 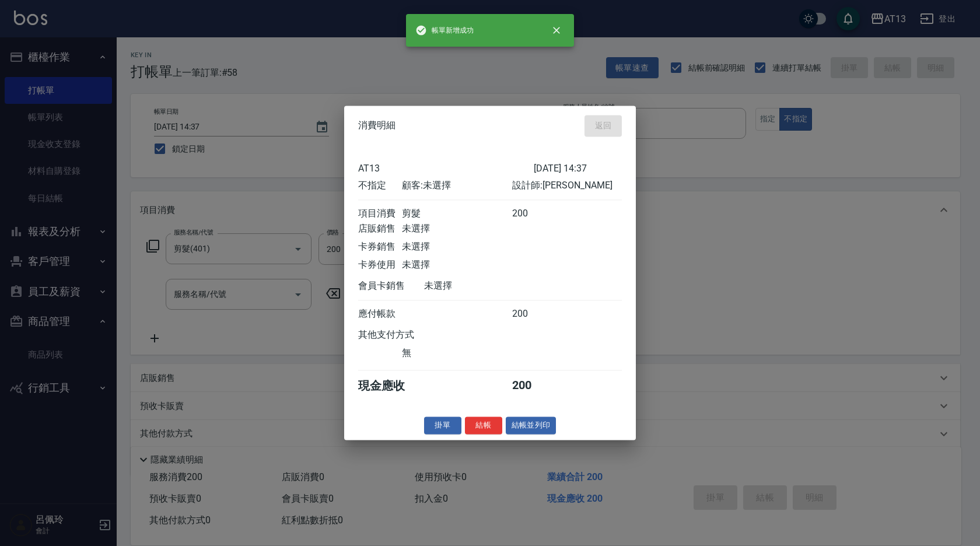 I want to click on div: 其他支付方式, so click(x=402, y=335).